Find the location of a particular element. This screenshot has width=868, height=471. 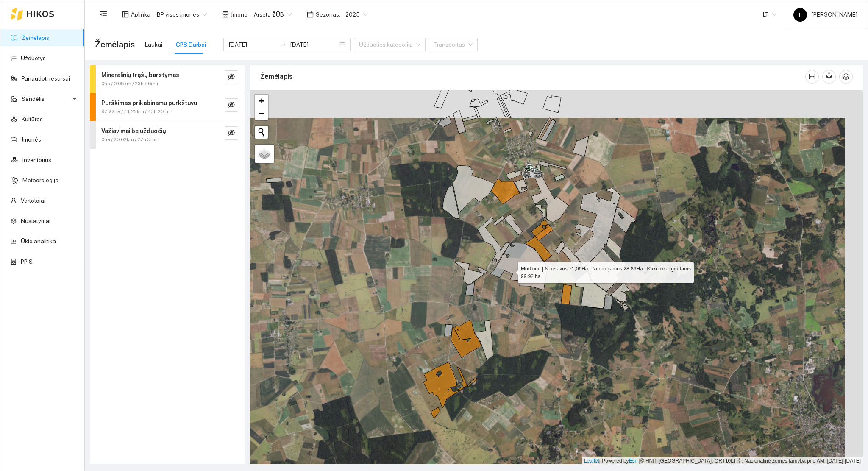

span: Įmonė : is located at coordinates (240, 14).